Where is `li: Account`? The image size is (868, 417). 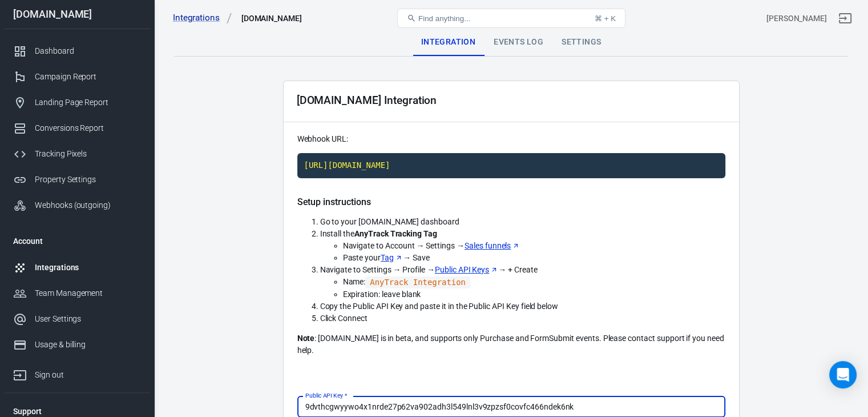 li: Account is located at coordinates (77, 241).